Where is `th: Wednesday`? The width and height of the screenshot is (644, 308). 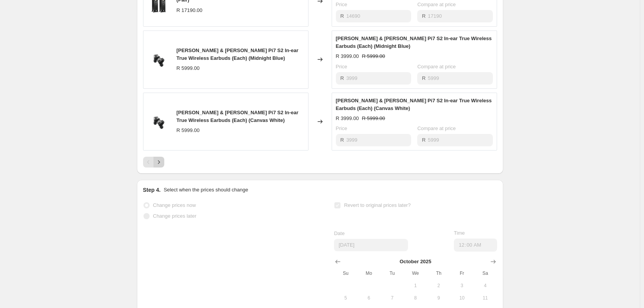 th: Wednesday is located at coordinates (415, 273).